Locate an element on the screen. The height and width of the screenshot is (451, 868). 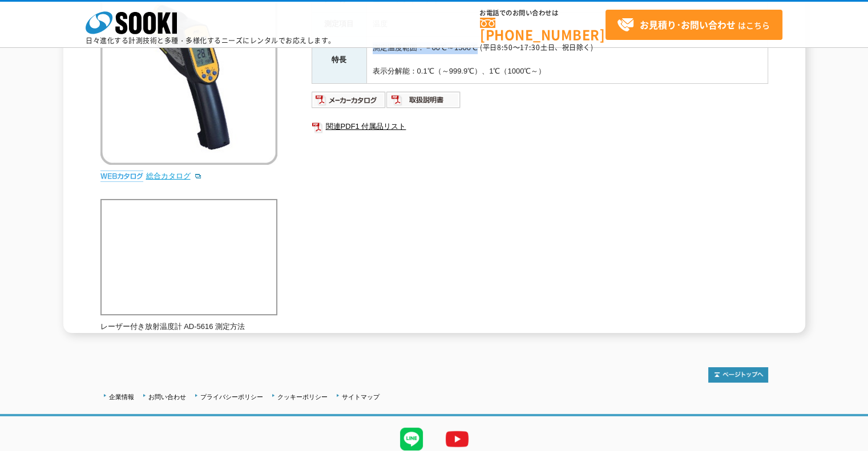
a: 関連PDF1 付属品リスト is located at coordinates (540, 127).